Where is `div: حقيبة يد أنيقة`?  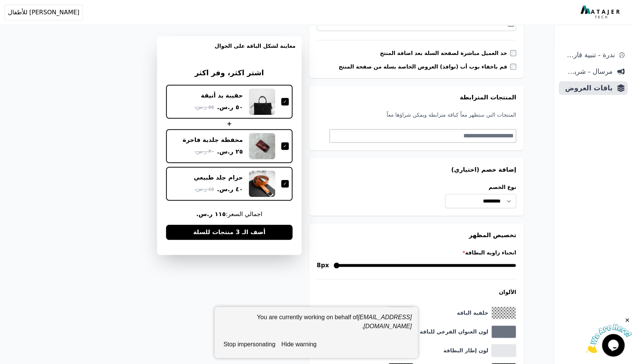
div: حقيبة يد أنيقة is located at coordinates (221, 95).